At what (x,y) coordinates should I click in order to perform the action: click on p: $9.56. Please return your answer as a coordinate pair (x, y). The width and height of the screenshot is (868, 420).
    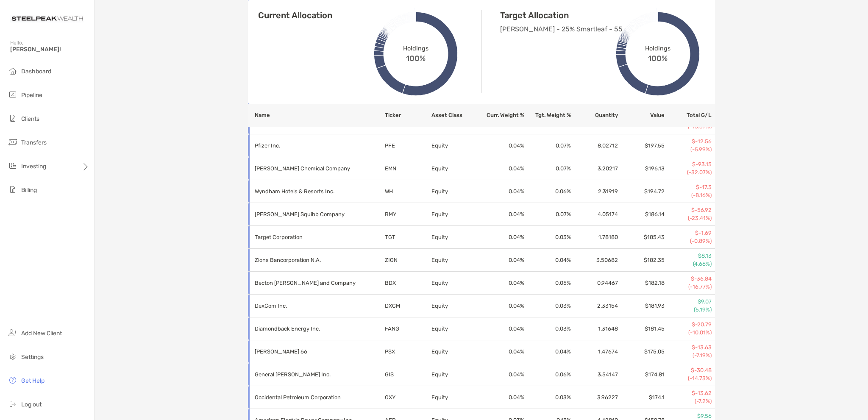
    Looking at the image, I should click on (688, 416).